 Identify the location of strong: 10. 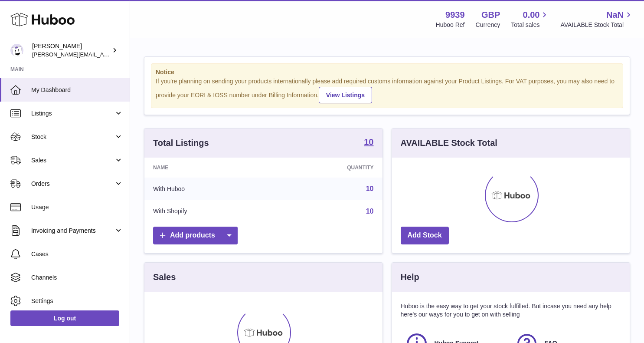
(369, 142).